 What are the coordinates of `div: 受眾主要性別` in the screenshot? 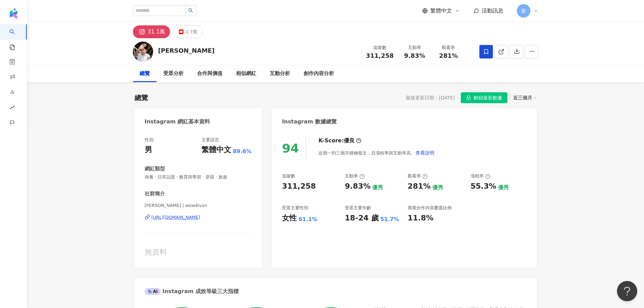 It's located at (295, 208).